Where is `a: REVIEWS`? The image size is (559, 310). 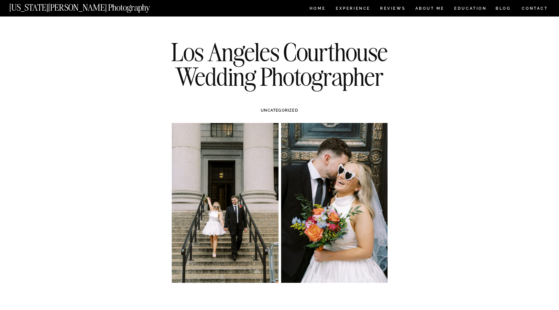 a: REVIEWS is located at coordinates (392, 9).